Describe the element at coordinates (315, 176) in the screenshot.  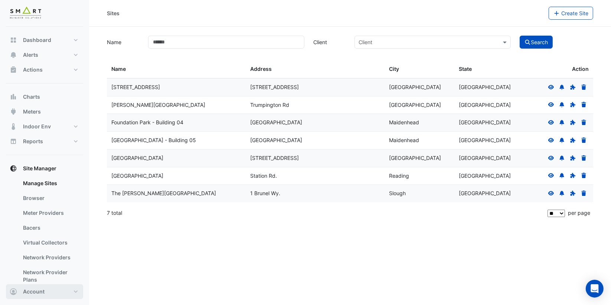
I see `div: Station Rd.` at that location.